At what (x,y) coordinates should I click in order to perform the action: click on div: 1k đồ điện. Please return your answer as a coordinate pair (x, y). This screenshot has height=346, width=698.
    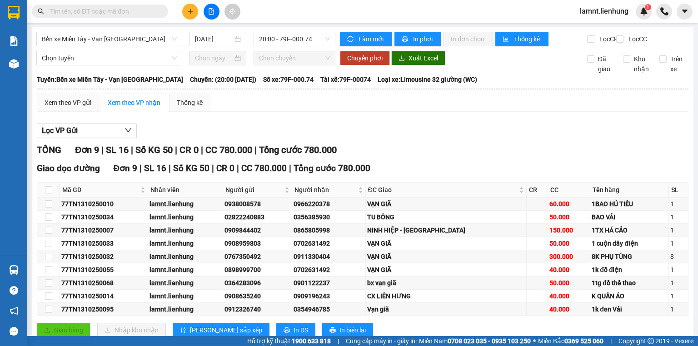
    Looking at the image, I should click on (629, 270).